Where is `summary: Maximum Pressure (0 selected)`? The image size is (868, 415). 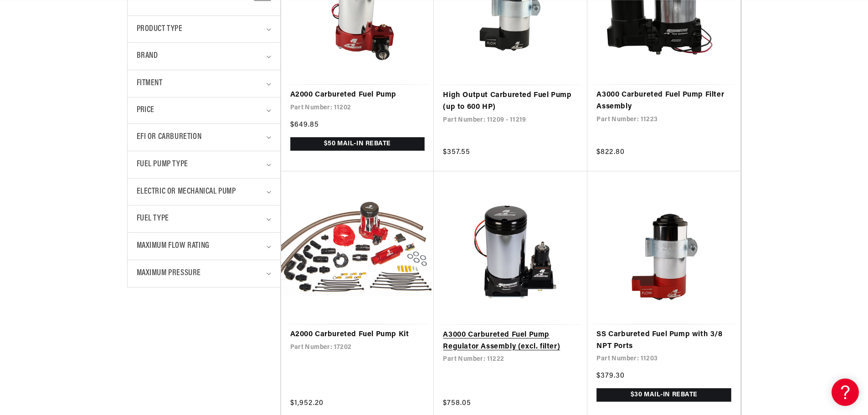 summary: Maximum Pressure (0 selected) is located at coordinates (204, 273).